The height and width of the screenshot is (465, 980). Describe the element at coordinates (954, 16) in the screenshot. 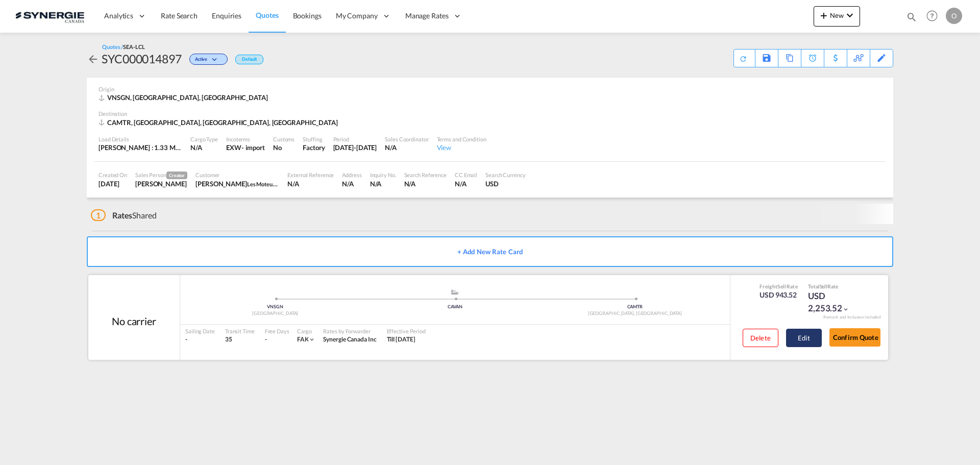

I see `div: O` at that location.